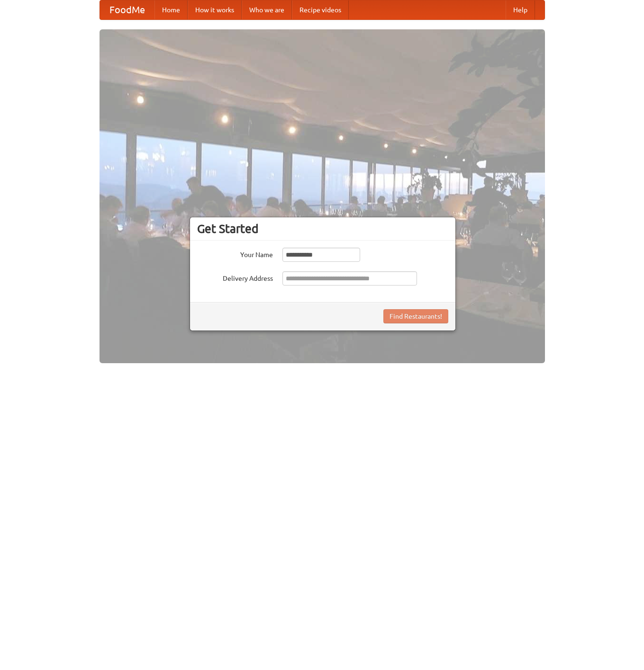  Describe the element at coordinates (127, 10) in the screenshot. I see `a: FoodMe` at that location.